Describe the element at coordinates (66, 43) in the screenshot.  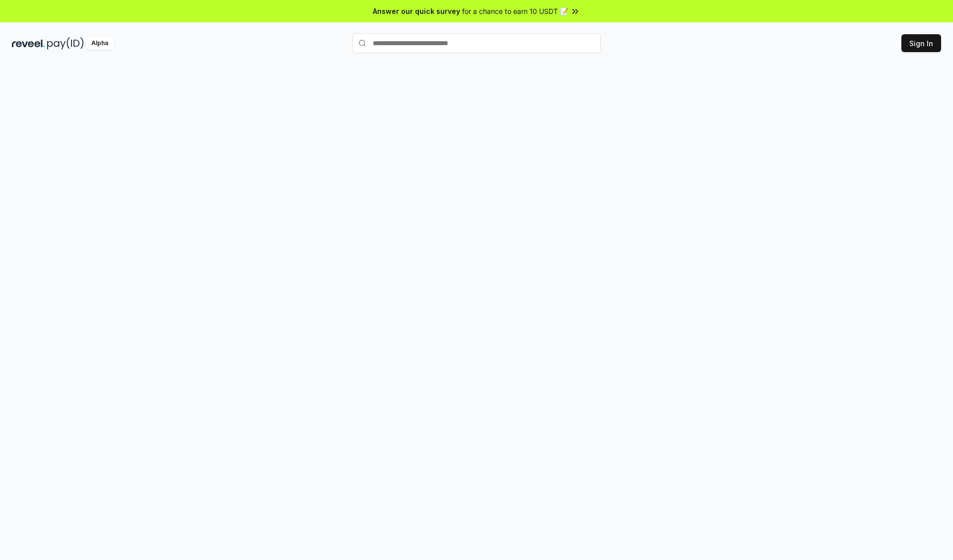
I see `img: pay_id` at that location.